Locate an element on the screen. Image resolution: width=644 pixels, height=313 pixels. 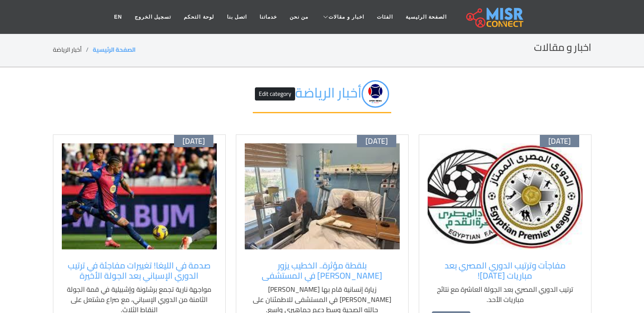
img: محمود الخطيب يزور حسن شحاتة في المستشفى is located at coordinates (322, 196).